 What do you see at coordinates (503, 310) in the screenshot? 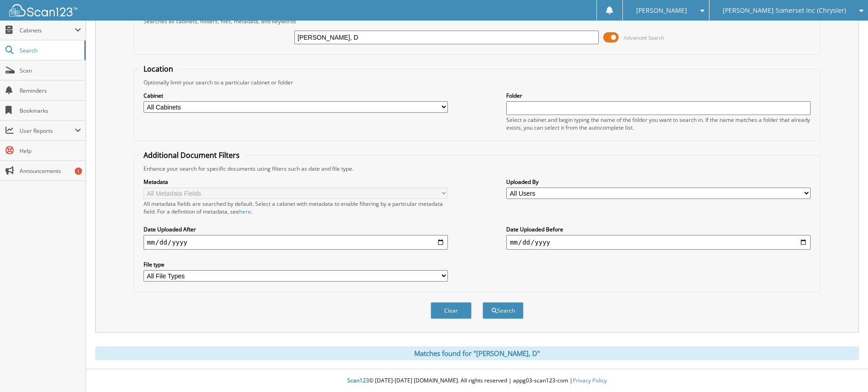
I see `button: Search` at bounding box center [503, 310].